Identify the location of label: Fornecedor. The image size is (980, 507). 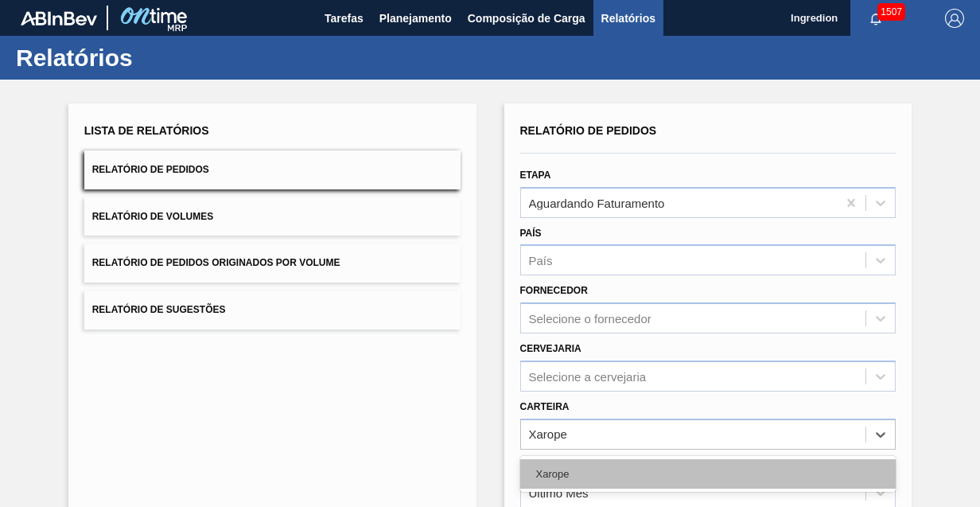
(554, 290).